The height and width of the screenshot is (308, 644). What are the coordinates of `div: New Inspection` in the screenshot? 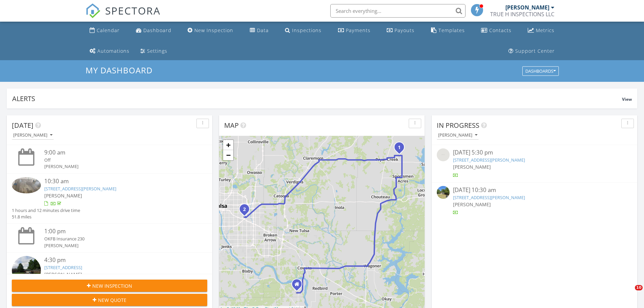 It's located at (214, 30).